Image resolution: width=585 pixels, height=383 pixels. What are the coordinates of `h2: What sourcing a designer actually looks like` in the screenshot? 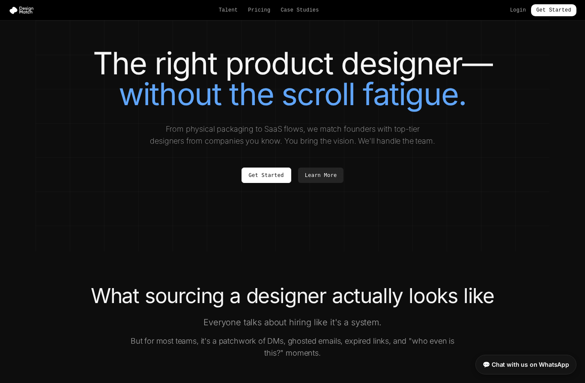 It's located at (292, 296).